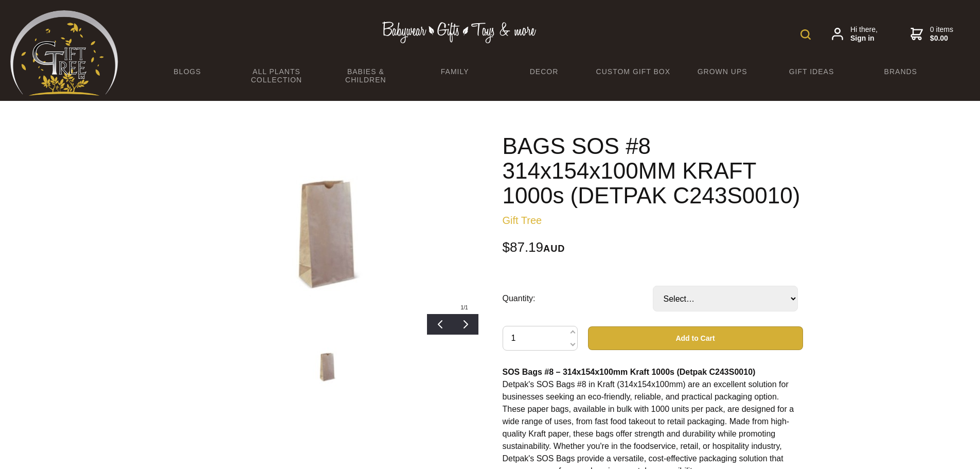 The width and height of the screenshot is (980, 469). I want to click on a: BLOGS, so click(188, 71).